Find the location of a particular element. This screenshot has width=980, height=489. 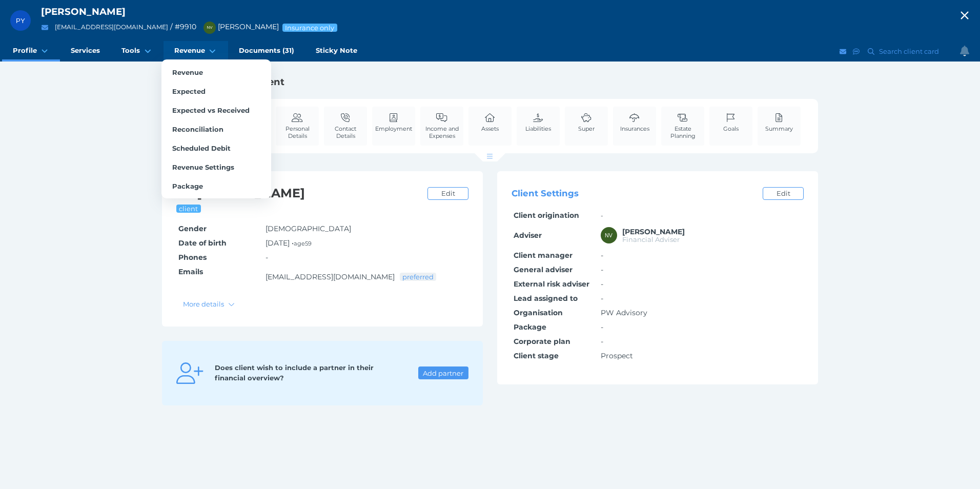

a: Profile is located at coordinates (31, 52).